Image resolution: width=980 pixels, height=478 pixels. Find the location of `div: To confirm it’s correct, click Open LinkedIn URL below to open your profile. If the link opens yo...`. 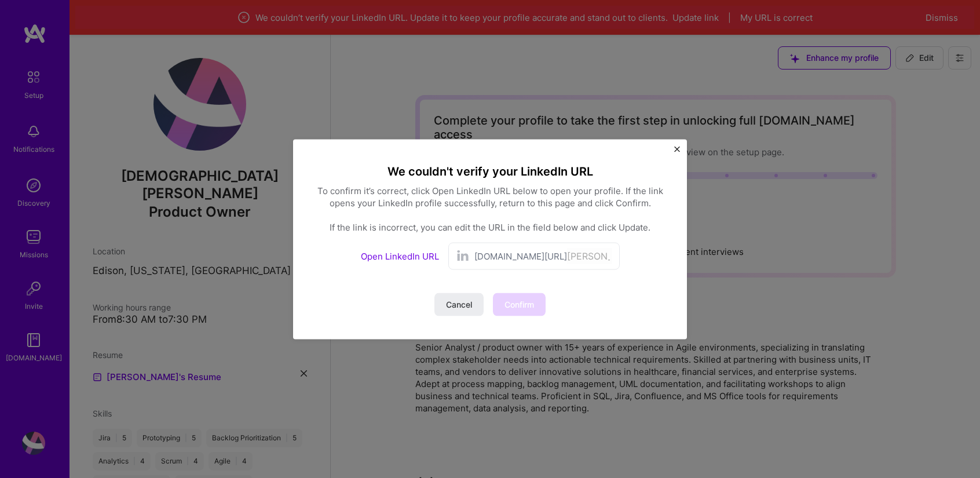

div: To confirm it’s correct, click Open LinkedIn URL below to open your profile. If the link opens yo... is located at coordinates (490, 209).